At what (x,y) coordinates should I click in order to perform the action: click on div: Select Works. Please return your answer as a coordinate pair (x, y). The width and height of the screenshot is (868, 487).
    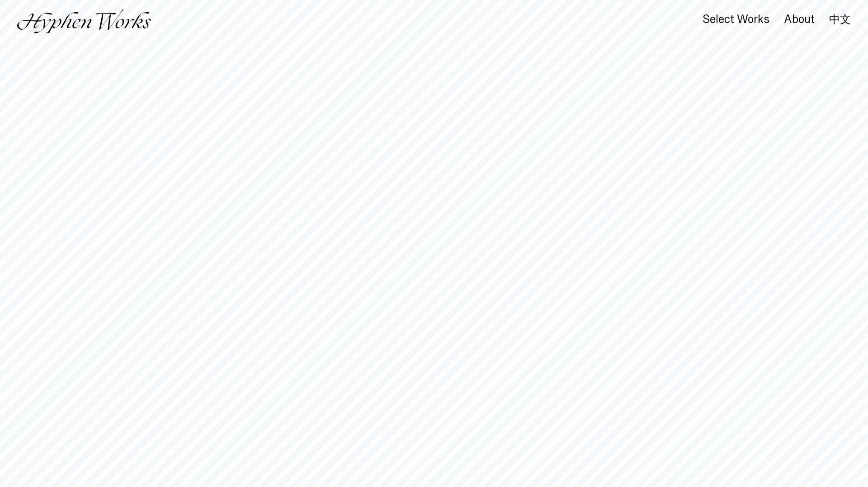
    Looking at the image, I should click on (737, 20).